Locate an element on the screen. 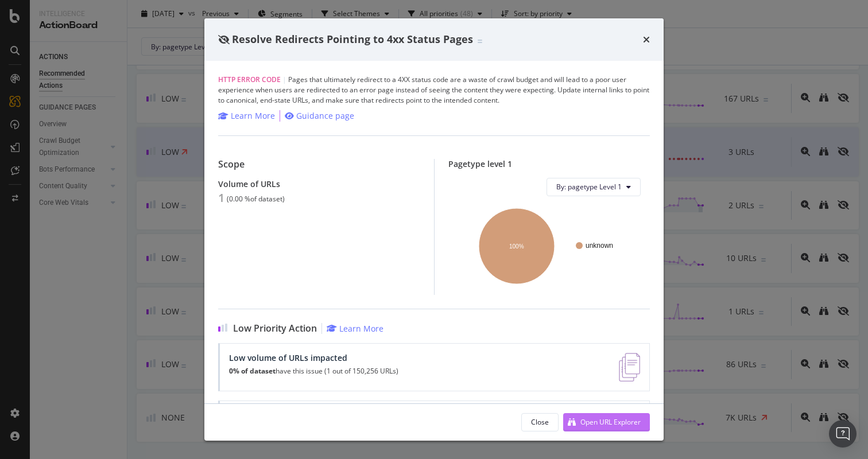 The width and height of the screenshot is (868, 459). div: Open URL Explorer is located at coordinates (611, 422).